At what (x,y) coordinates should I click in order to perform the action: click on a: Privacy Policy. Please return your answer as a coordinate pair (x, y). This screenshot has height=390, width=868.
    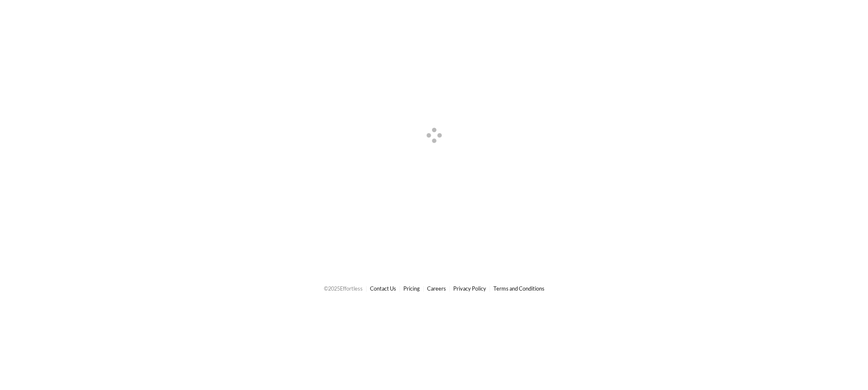
    Looking at the image, I should click on (470, 288).